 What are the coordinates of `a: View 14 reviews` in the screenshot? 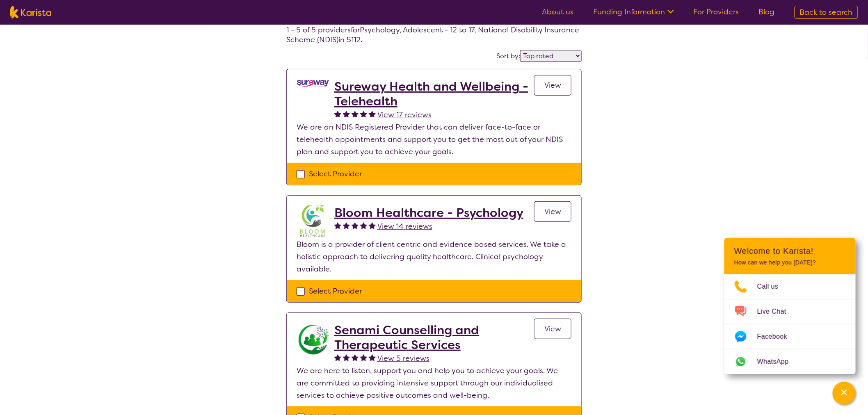 It's located at (405, 226).